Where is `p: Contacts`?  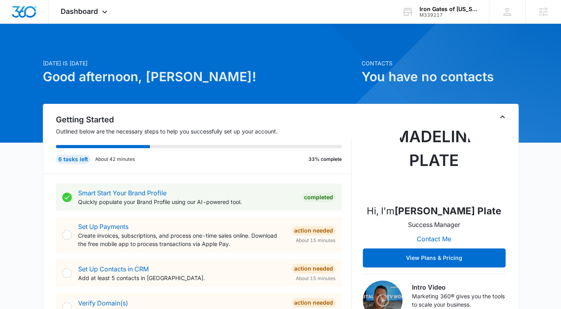 p: Contacts is located at coordinates (440, 63).